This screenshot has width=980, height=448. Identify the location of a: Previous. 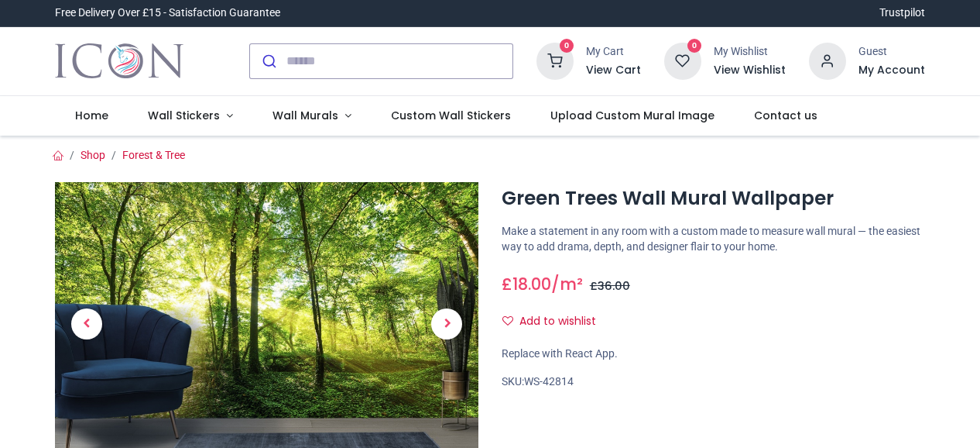
(87, 324).